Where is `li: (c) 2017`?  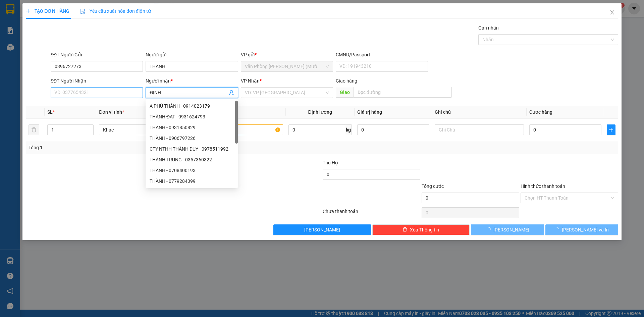 li: (c) 2017 is located at coordinates (74, 36).